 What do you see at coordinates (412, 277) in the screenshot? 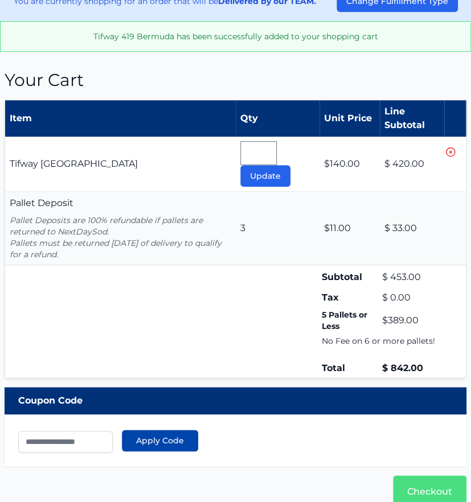
I see `td: $ 453.00` at bounding box center [412, 277].